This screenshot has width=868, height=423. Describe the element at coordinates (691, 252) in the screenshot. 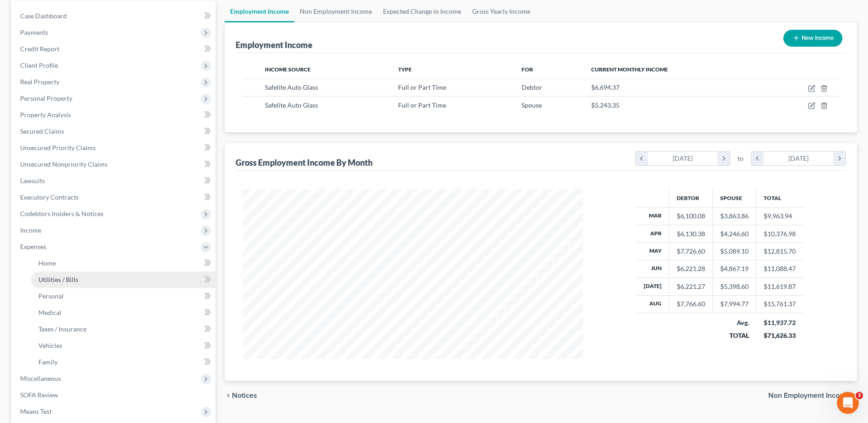

I see `div: $7,726.60` at that location.